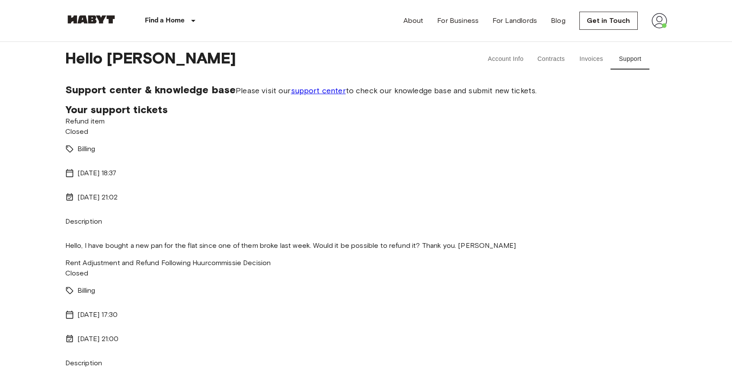 The image size is (732, 383). I want to click on p: Hello, I have bought a new pan for the flat since one of them broke last week. Would it be possib..., so click(366, 246).